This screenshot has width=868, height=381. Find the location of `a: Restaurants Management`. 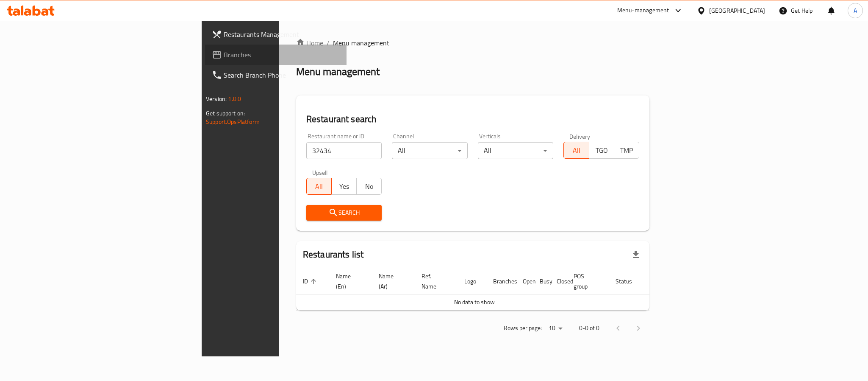

a: Restaurants Management is located at coordinates (276, 34).